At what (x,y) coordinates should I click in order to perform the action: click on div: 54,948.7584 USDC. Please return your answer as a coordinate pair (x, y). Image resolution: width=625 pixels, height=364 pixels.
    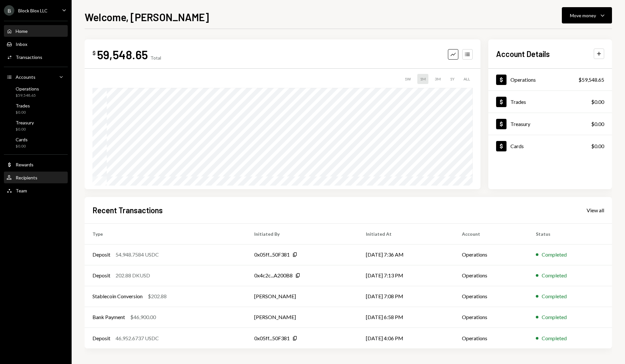
    Looking at the image, I should click on (137, 255).